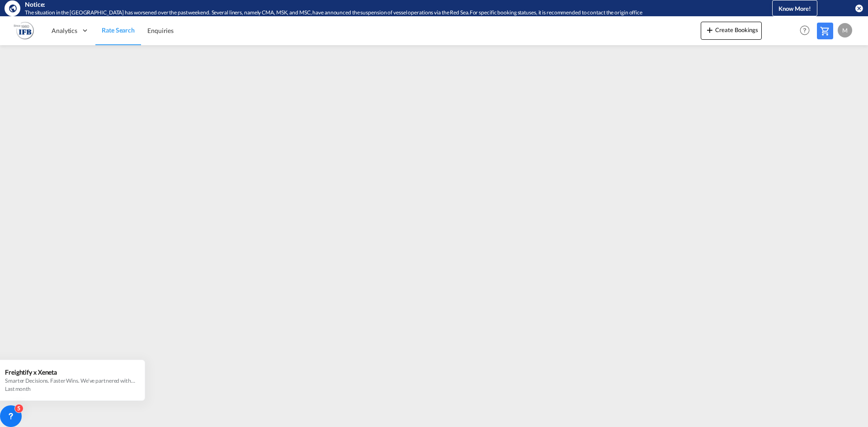 The height and width of the screenshot is (427, 868). What do you see at coordinates (807, 31) in the screenshot?
I see `div: Help` at bounding box center [807, 31].